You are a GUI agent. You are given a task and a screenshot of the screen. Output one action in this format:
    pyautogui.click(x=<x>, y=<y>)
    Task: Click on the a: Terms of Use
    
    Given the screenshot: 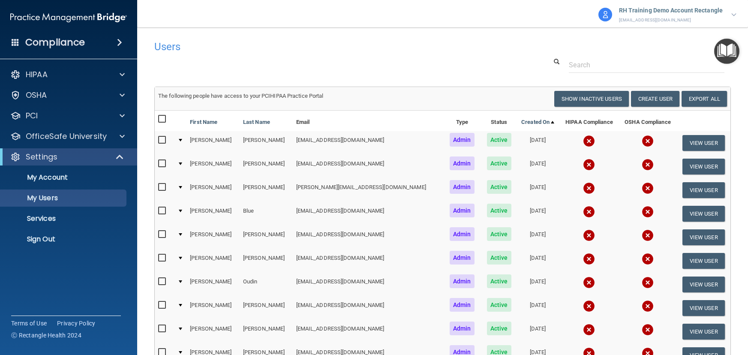 What is the action you would take?
    pyautogui.click(x=29, y=323)
    